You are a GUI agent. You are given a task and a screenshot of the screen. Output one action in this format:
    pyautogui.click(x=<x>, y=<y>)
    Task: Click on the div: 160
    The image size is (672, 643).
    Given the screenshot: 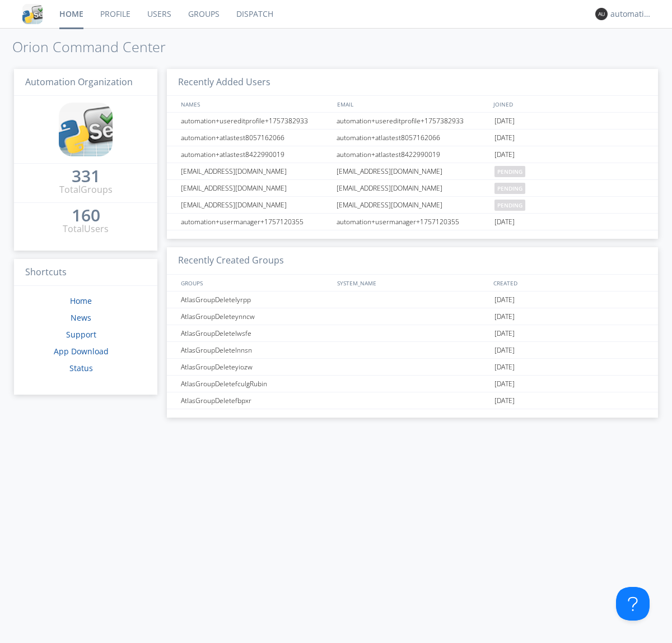 What is the action you would take?
    pyautogui.click(x=86, y=216)
    